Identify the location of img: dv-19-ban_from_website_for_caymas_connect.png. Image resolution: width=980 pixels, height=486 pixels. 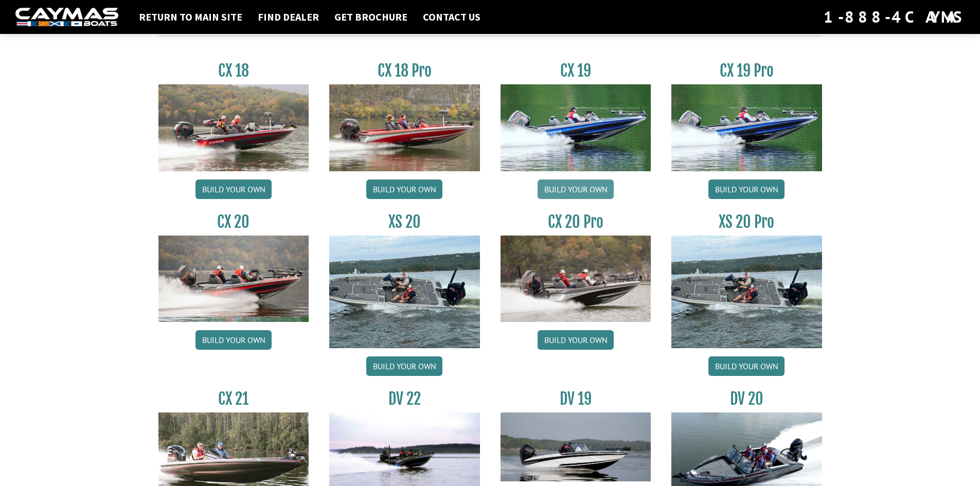
(576, 446).